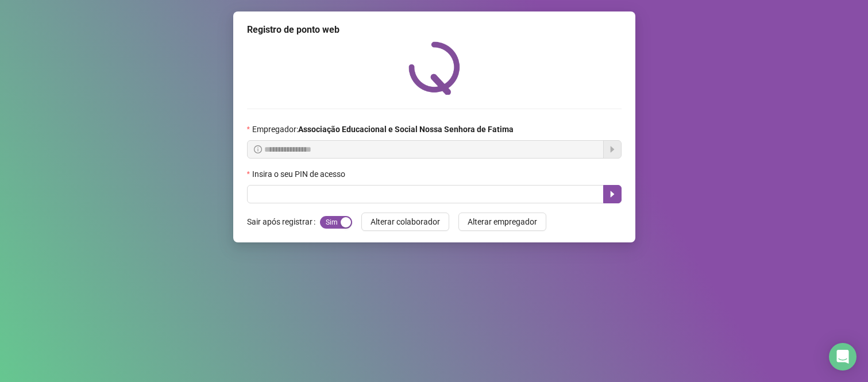  I want to click on img: QRPoint, so click(434, 68).